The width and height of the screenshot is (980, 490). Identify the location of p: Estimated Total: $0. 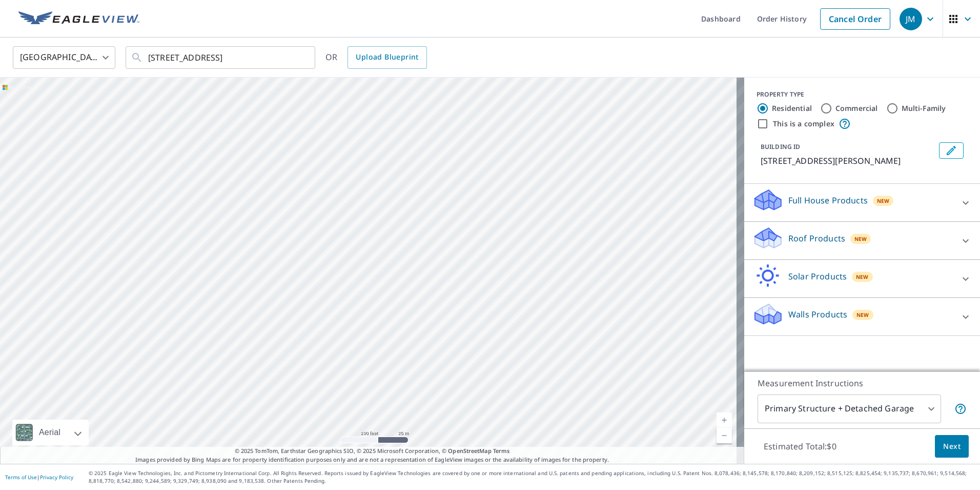
(800, 446).